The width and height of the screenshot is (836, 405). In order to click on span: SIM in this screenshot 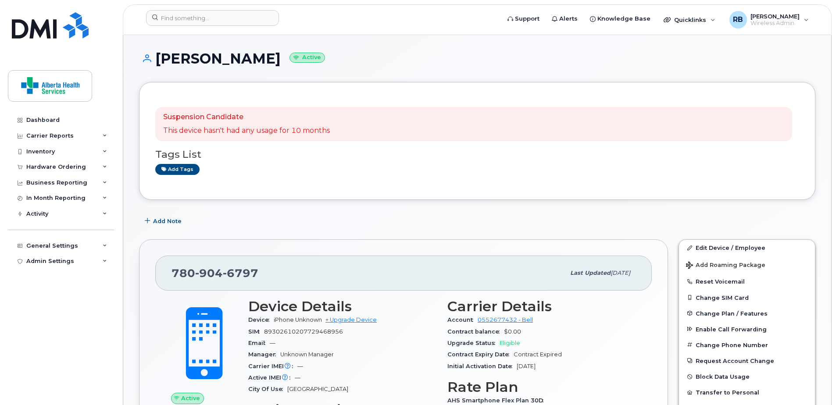, I will do `click(256, 332)`.